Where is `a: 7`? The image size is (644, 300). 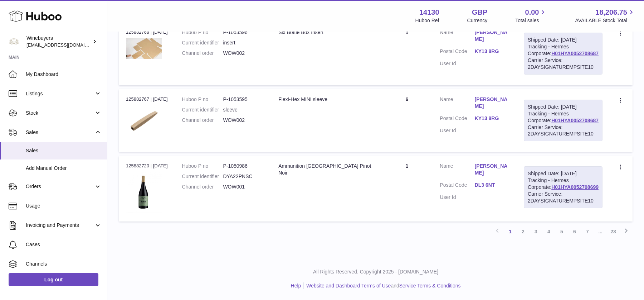
a: 7 is located at coordinates (588, 231).